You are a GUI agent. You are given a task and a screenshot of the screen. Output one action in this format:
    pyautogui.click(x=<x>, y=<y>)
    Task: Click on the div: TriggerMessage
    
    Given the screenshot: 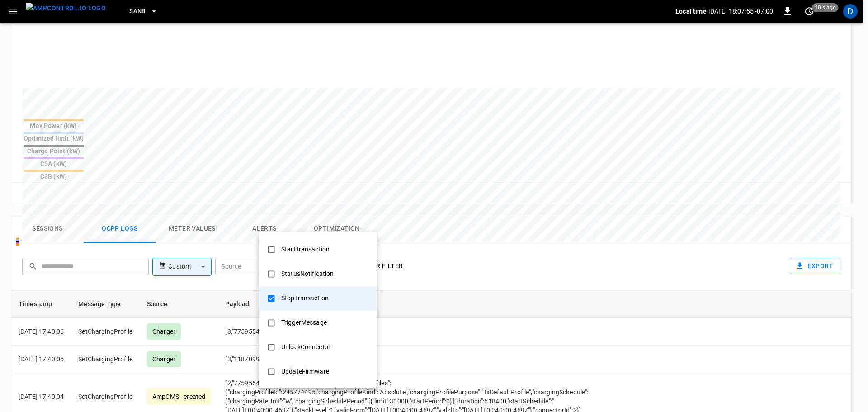 What is the action you would take?
    pyautogui.click(x=304, y=322)
    